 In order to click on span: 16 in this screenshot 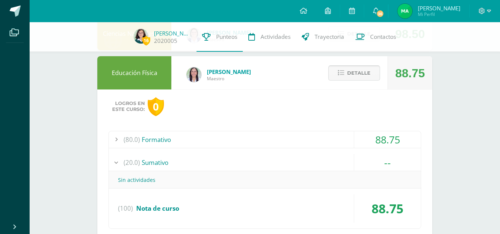, I will do `click(146, 40)`.